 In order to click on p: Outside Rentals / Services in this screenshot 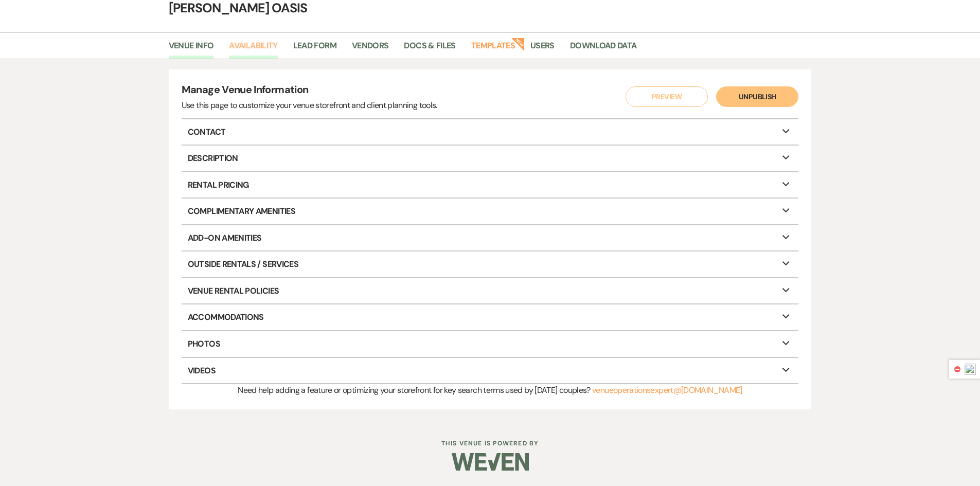, I will do `click(490, 265)`.